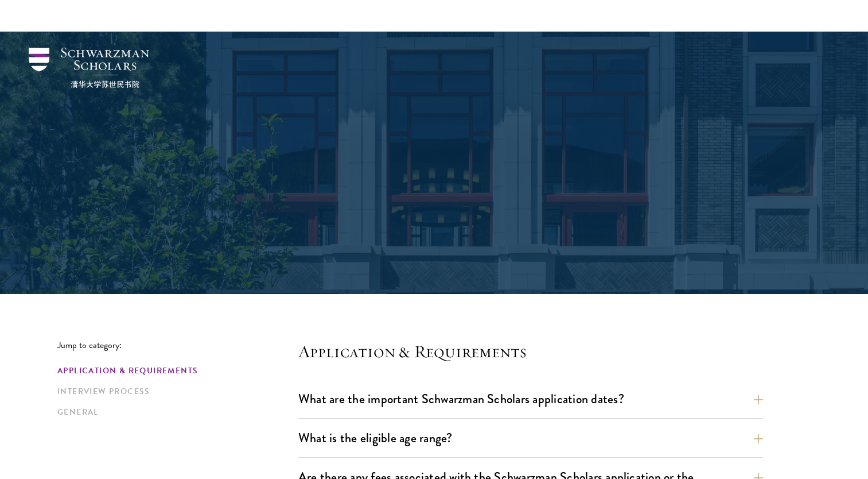 The image size is (868, 479). What do you see at coordinates (531, 438) in the screenshot?
I see `button: What is the eligible age range?` at bounding box center [531, 438].